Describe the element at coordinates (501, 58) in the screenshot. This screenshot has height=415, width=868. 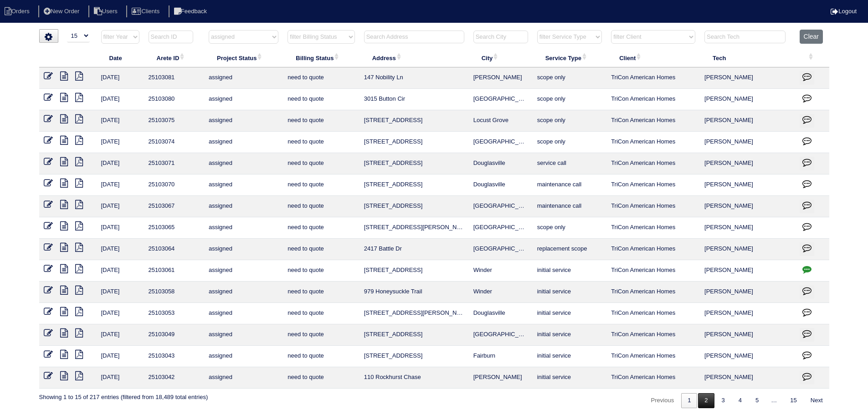
I see `th: City: activate to sort column ascending` at that location.